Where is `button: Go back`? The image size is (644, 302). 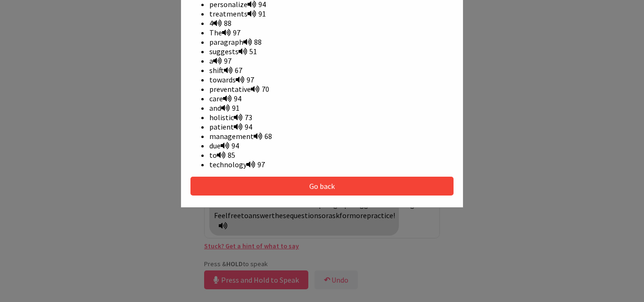 button: Go back is located at coordinates (322, 186).